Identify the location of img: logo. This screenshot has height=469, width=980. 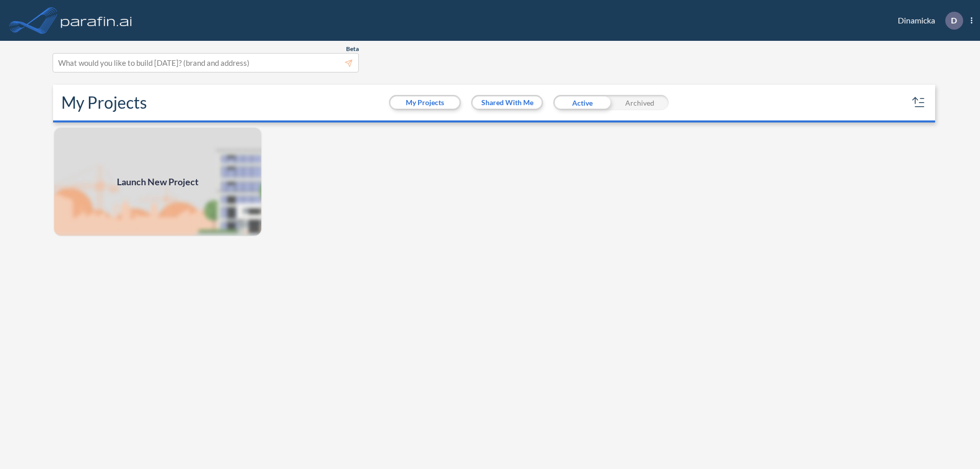
(97, 21).